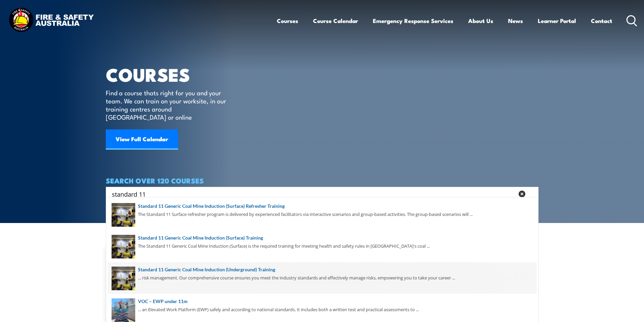 The height and width of the screenshot is (322, 644). Describe the element at coordinates (516, 21) in the screenshot. I see `a: News` at that location.